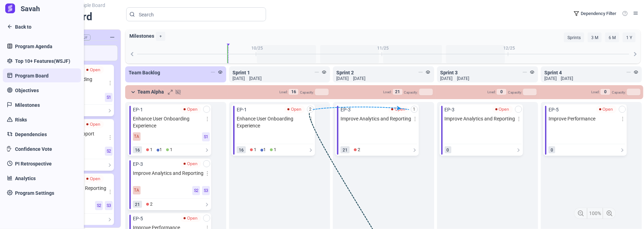 Image resolution: width=644 pixels, height=229 pixels. Describe the element at coordinates (626, 212) in the screenshot. I see `div: Chat Widget` at that location.